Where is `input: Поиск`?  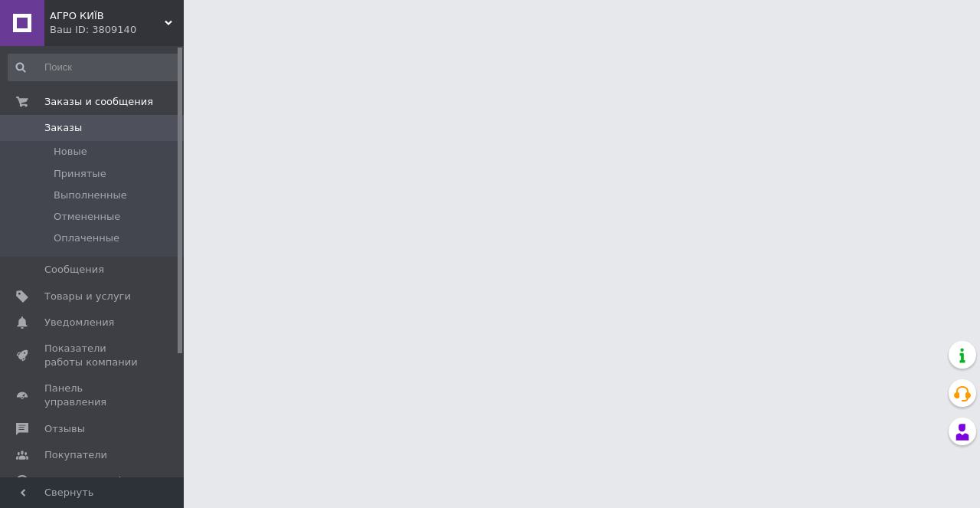 input: Поиск is located at coordinates (94, 68).